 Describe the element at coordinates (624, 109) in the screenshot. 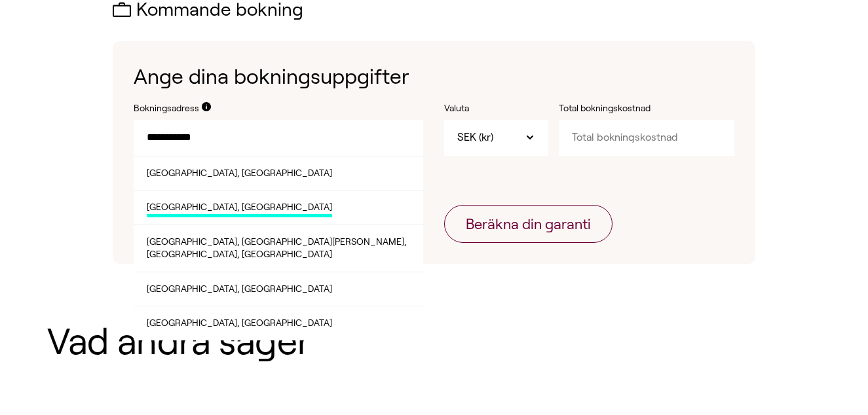

I see `label: Total bokningskostnad` at that location.